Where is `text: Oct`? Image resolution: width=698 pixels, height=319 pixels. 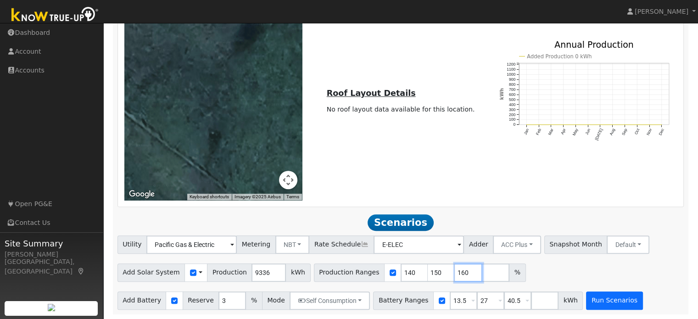 text: Oct is located at coordinates (637, 131).